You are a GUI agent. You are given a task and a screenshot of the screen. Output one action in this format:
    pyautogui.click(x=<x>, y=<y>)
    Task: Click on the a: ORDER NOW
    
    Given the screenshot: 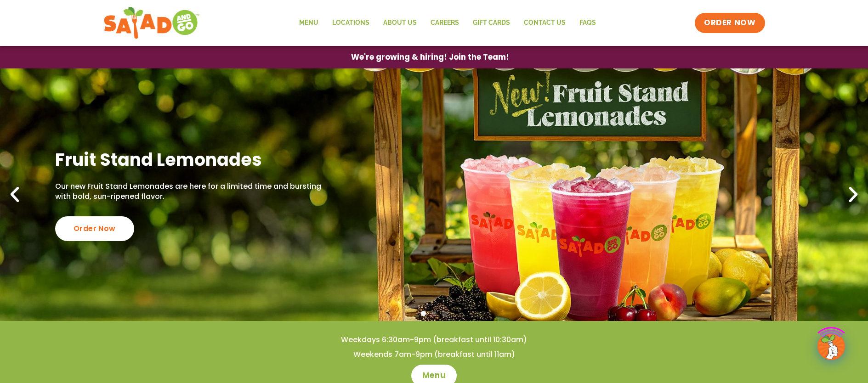 What is the action you would take?
    pyautogui.click(x=730, y=23)
    